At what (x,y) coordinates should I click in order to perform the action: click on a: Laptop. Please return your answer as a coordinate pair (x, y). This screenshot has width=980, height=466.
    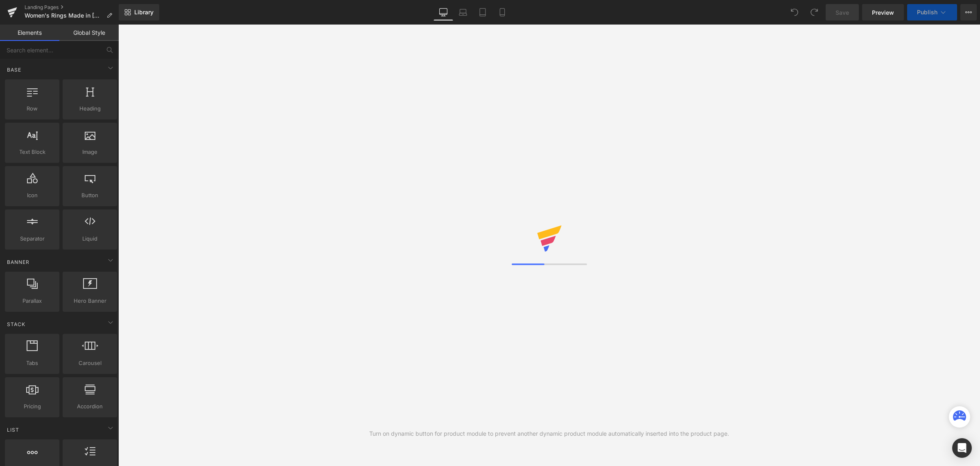
    Looking at the image, I should click on (463, 12).